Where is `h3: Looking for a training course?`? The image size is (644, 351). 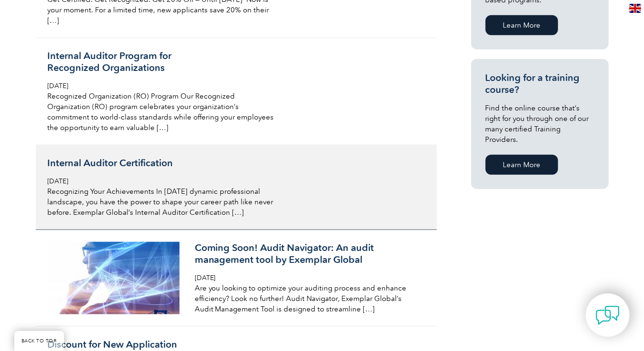 h3: Looking for a training course? is located at coordinates (540, 84).